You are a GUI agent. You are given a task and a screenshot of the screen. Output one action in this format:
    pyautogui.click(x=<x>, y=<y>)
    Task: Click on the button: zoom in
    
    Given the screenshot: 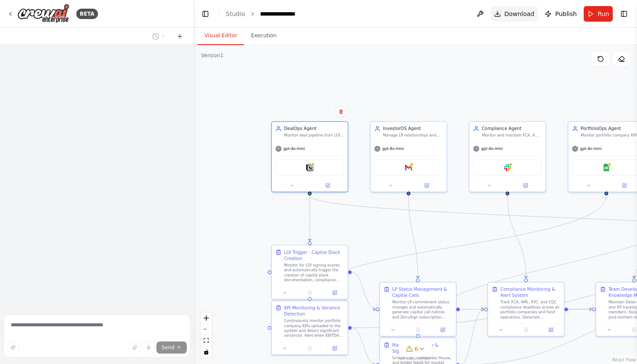 What is the action you would take?
    pyautogui.click(x=206, y=318)
    